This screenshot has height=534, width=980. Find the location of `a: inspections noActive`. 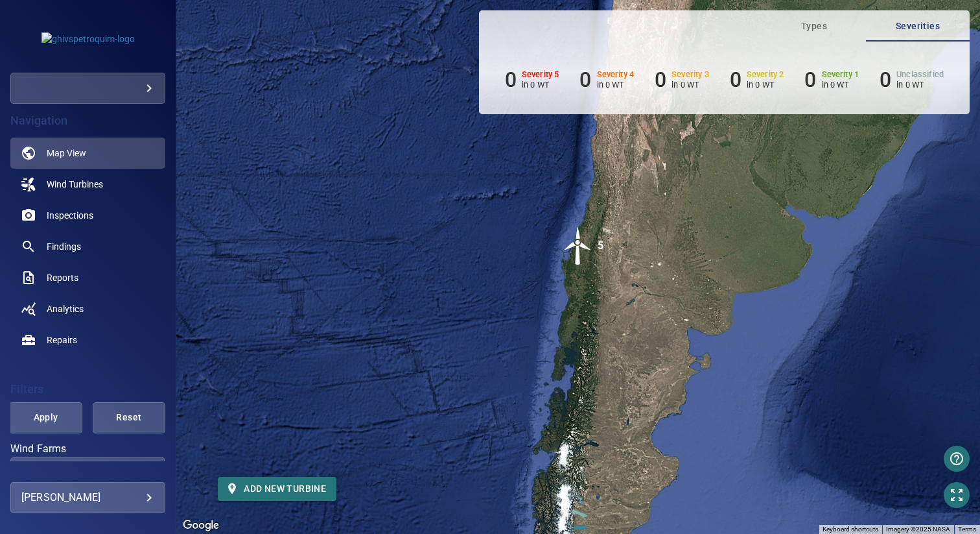

a: inspections noActive is located at coordinates (87, 215).